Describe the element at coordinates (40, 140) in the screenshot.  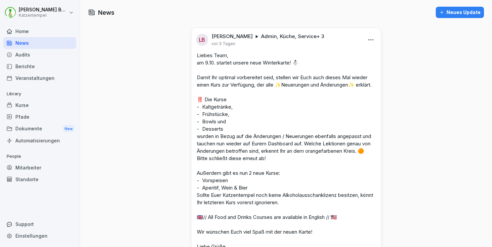
I see `a: Automatisierungen` at that location.